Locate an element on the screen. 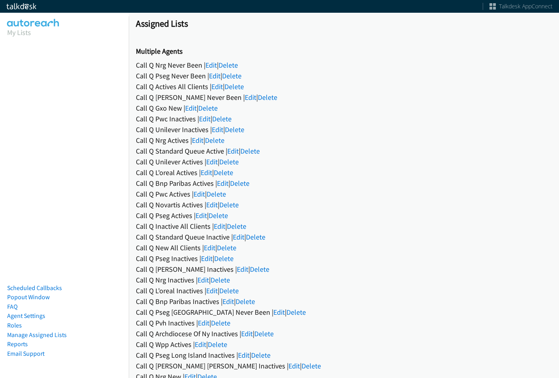 This screenshot has height=378, width=559. a: Reports is located at coordinates (17, 343).